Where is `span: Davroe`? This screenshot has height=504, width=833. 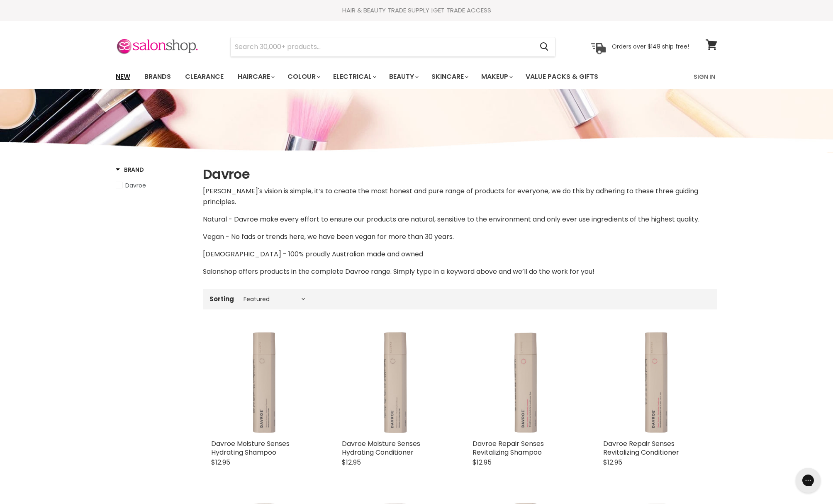
span: Davroe is located at coordinates (136, 185).